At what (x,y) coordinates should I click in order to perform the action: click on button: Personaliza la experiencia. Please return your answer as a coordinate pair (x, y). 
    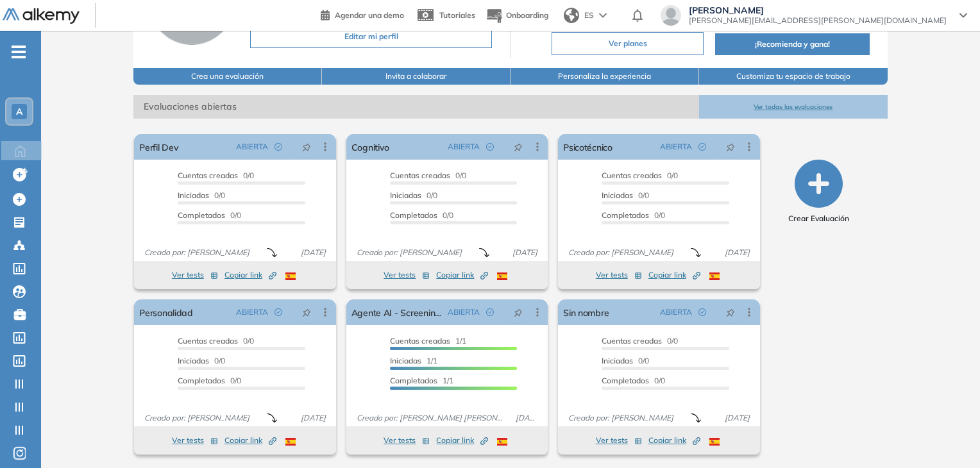
    Looking at the image, I should click on (605, 76).